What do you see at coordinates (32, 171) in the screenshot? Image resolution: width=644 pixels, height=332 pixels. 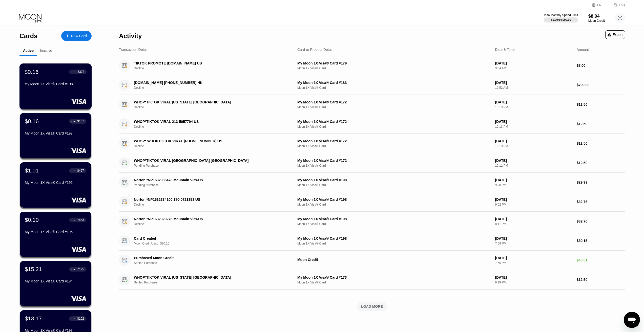 I see `div: $1.01` at bounding box center [32, 171].